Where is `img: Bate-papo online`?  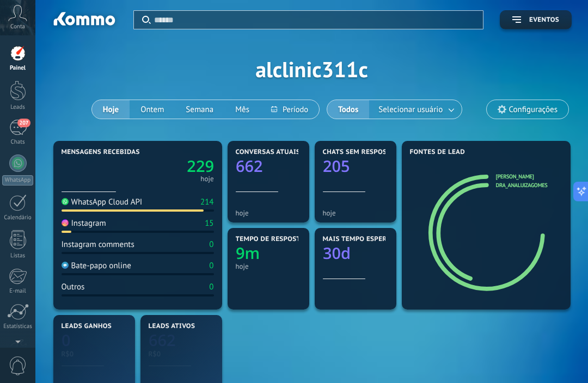 img: Bate-papo online is located at coordinates (65, 265).